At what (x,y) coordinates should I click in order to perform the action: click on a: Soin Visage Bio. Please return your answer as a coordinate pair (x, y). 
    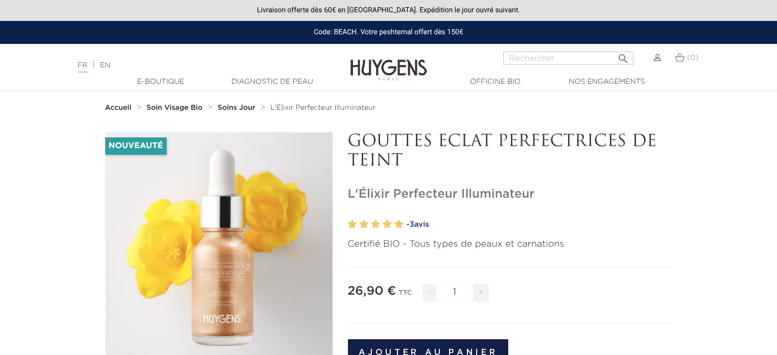
    Looking at the image, I should click on (176, 108).